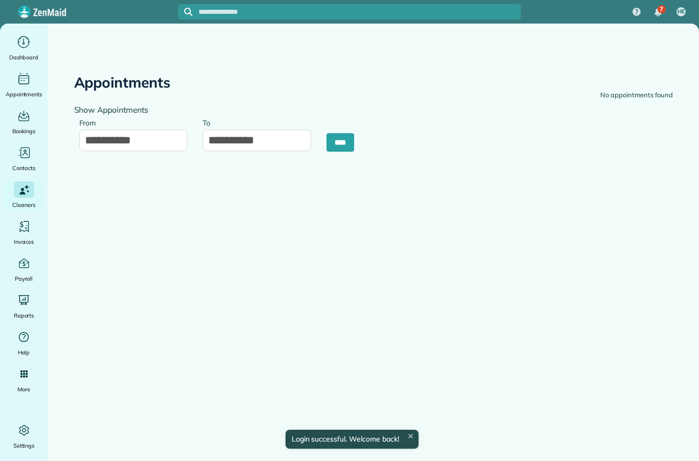 The width and height of the screenshot is (699, 461). What do you see at coordinates (24, 242) in the screenshot?
I see `span: Invoices` at bounding box center [24, 242].